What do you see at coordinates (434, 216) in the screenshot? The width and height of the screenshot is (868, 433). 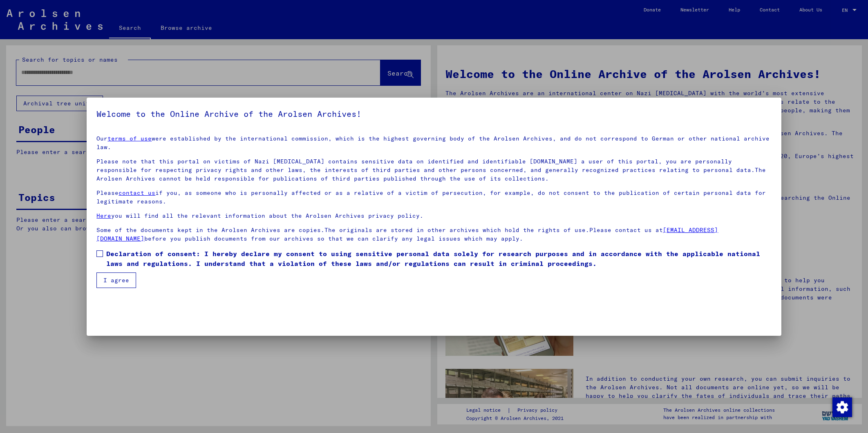 I see `p: you will find all the relevant information about the Arolsen Archives privacy policy.` at bounding box center [434, 216].